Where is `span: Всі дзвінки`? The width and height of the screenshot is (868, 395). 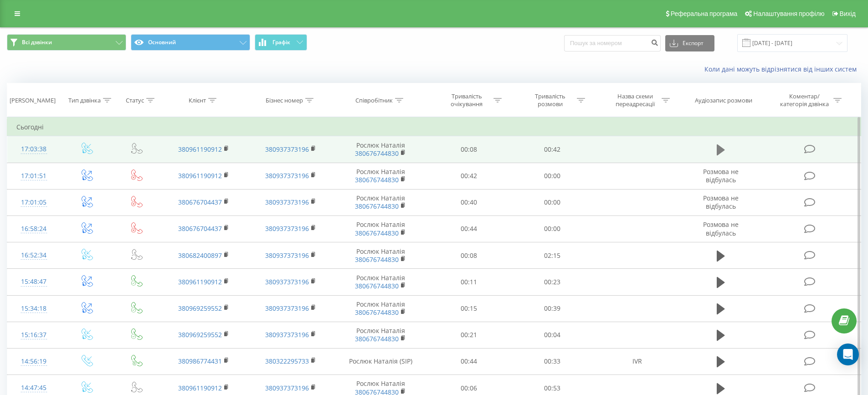 span: Всі дзвінки is located at coordinates (37, 43).